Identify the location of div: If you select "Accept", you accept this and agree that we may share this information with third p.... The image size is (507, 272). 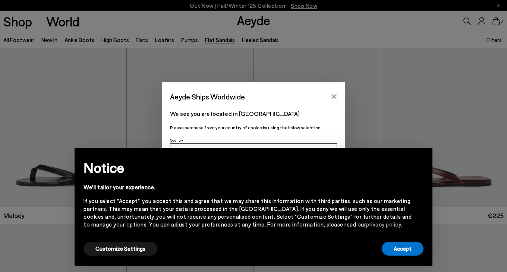
(247, 213).